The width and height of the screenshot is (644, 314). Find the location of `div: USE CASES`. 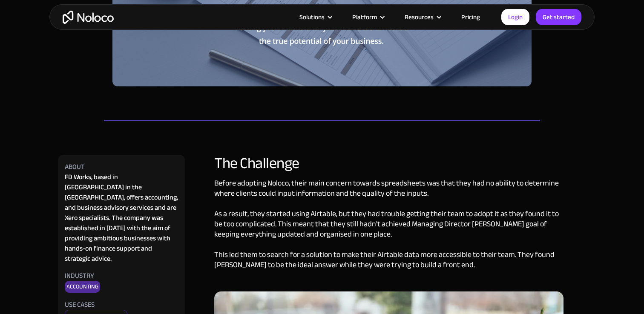

div: USE CASES is located at coordinates (80, 305).